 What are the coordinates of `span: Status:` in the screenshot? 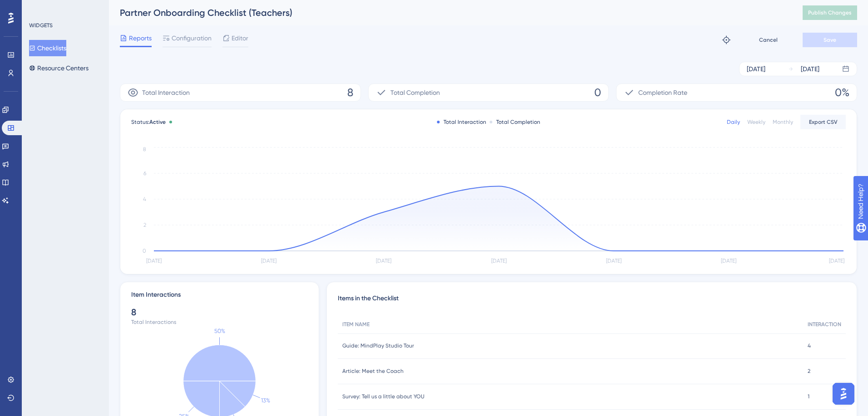 It's located at (148, 122).